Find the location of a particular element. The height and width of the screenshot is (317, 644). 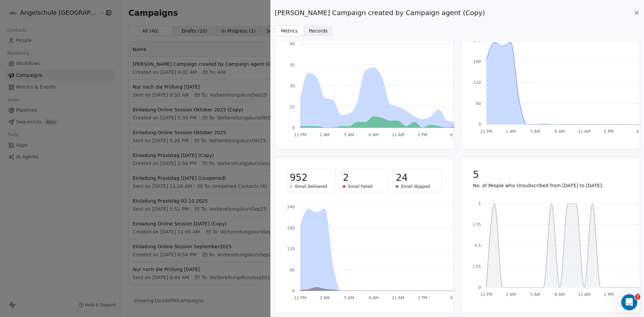

span: Email Failed is located at coordinates (360, 186).